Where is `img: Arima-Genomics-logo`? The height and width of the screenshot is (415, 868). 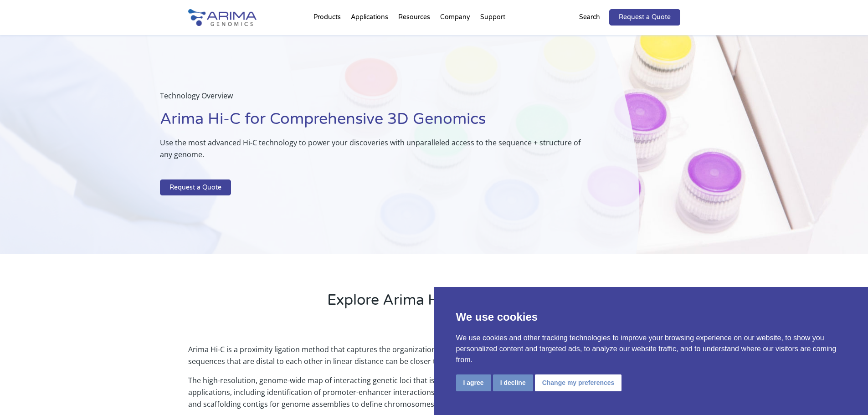
img: Arima-Genomics-logo is located at coordinates (222, 18).